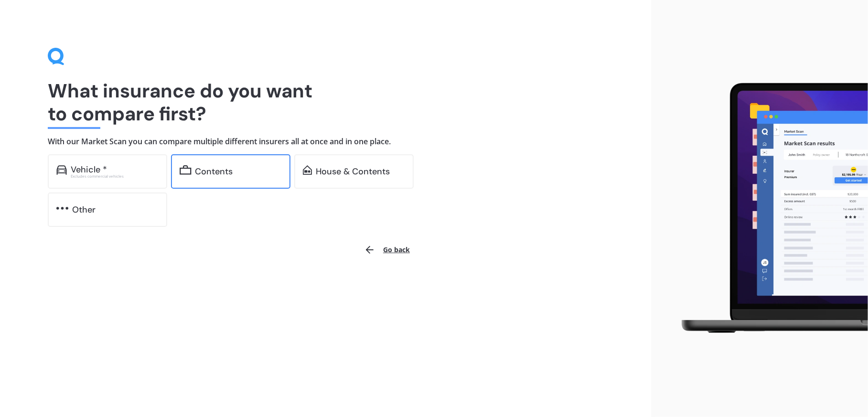 The width and height of the screenshot is (868, 417). Describe the element at coordinates (307, 171) in the screenshot. I see `img: home-and-contents.b802091223b8502ef2dd.svg` at that location.